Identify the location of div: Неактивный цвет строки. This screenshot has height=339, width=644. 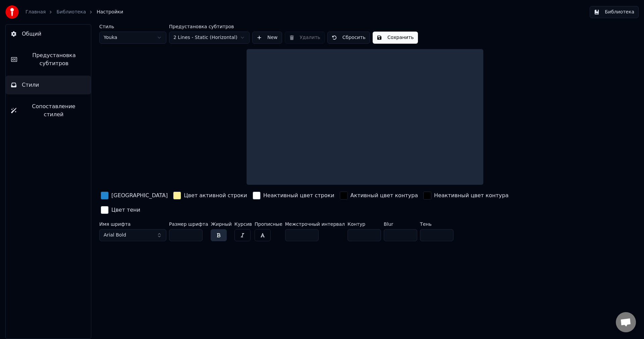
(299, 195).